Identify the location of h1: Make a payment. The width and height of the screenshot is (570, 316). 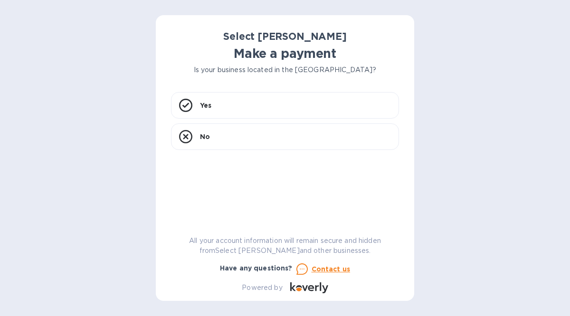
(285, 54).